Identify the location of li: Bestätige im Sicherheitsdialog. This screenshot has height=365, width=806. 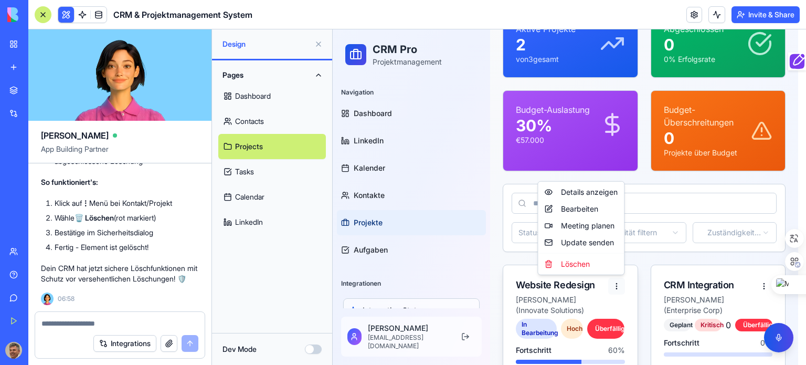
(127, 233).